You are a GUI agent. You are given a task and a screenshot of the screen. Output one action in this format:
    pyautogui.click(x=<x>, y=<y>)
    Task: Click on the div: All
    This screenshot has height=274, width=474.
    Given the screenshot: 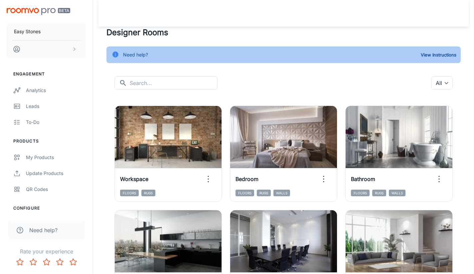 What is the action you would take?
    pyautogui.click(x=442, y=83)
    